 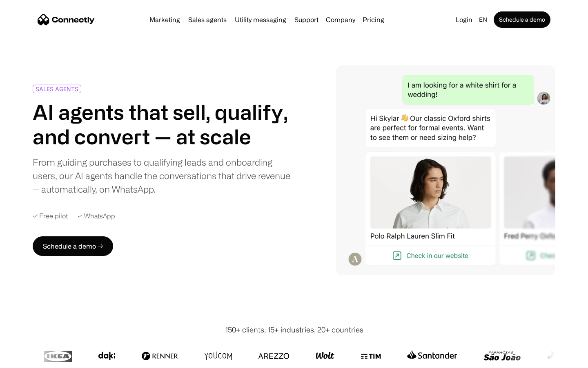 What do you see at coordinates (261, 20) in the screenshot?
I see `a: Utility messaging` at bounding box center [261, 20].